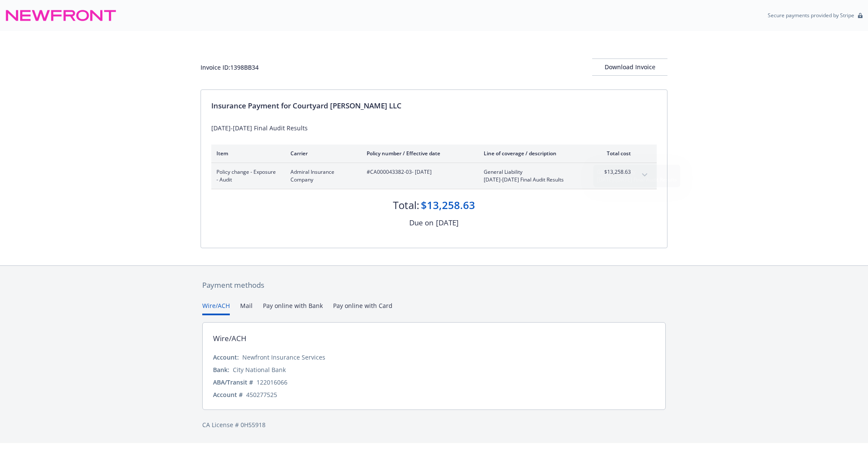 This screenshot has height=474, width=868. Describe the element at coordinates (259, 370) in the screenshot. I see `div: City National Bank` at that location.